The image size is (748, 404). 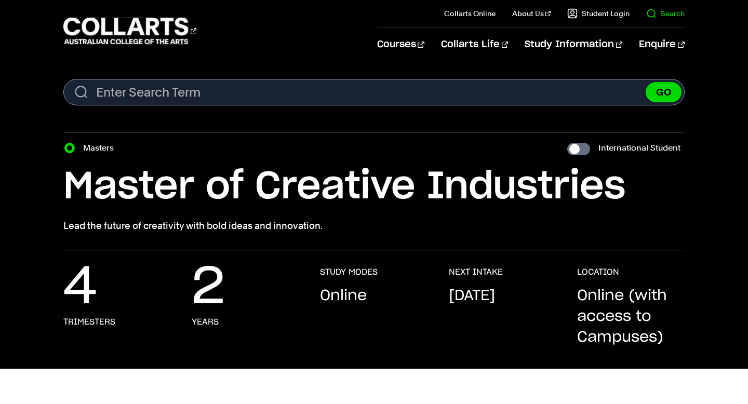 What do you see at coordinates (665, 14) in the screenshot?
I see `a: Search` at bounding box center [665, 14].